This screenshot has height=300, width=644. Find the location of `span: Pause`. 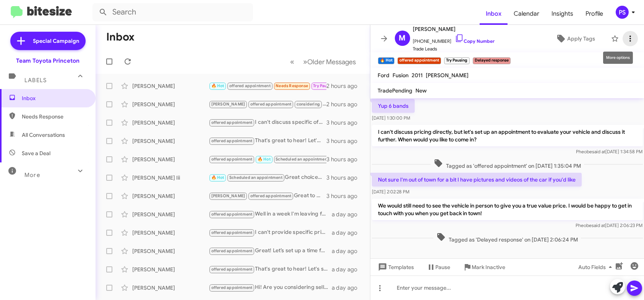

span: Pause is located at coordinates (443, 267).